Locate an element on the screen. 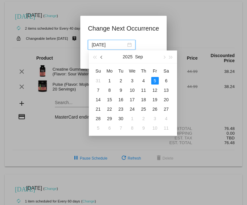 This screenshot has width=247, height=205. td: 8/31/2025 is located at coordinates (98, 81).